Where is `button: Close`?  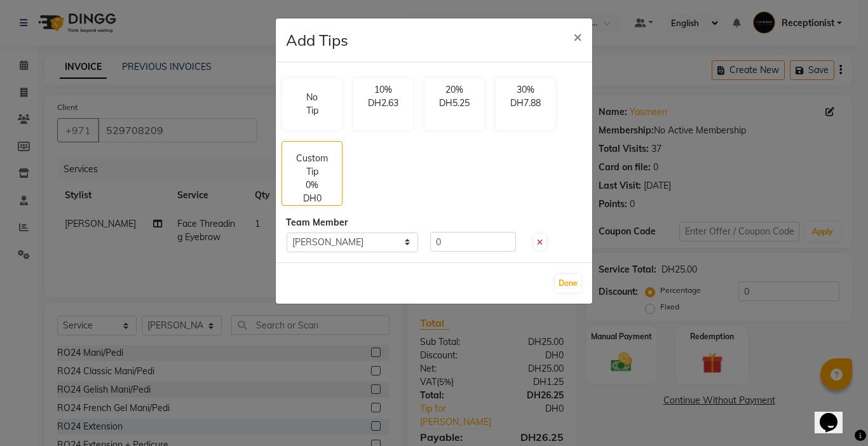
button: Close is located at coordinates (578, 36).